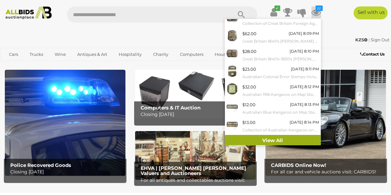 The width and height of the screenshot is (391, 195). What do you see at coordinates (250, 87) in the screenshot?
I see `span: $32.00` at bounding box center [250, 87].